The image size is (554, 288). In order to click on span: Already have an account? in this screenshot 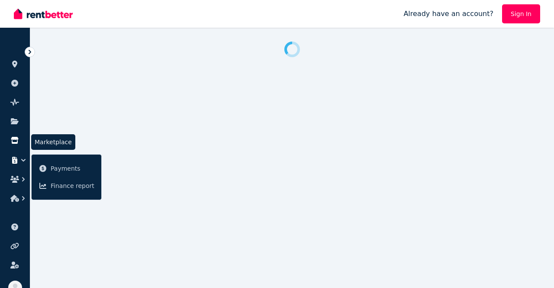, I will do `click(448, 14)`.